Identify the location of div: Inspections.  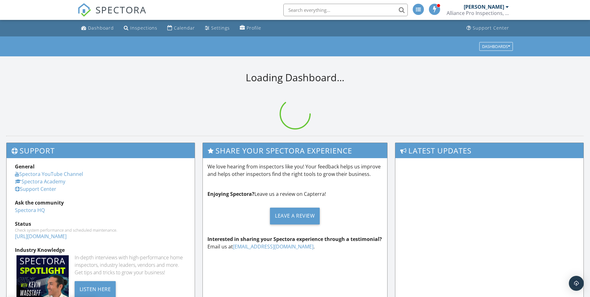
(144, 28).